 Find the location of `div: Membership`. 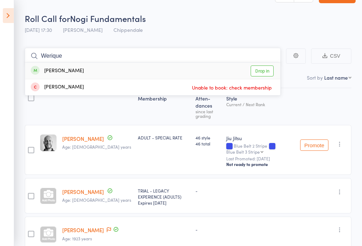

div: Membership is located at coordinates (164, 106).